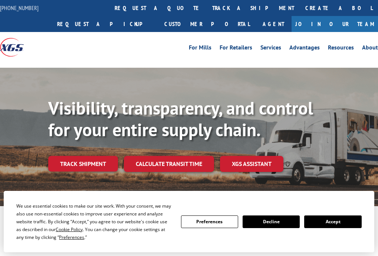 The height and width of the screenshot is (256, 378). I want to click on div: We use essential cookies to make our site work. With your consent, we may also use non-essential ..., so click(94, 221).